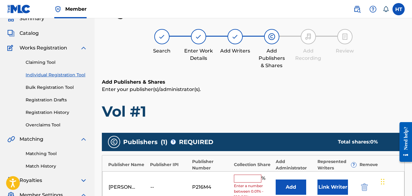 The image size is (412, 196). I want to click on div: Represented Writers, so click(336, 164).